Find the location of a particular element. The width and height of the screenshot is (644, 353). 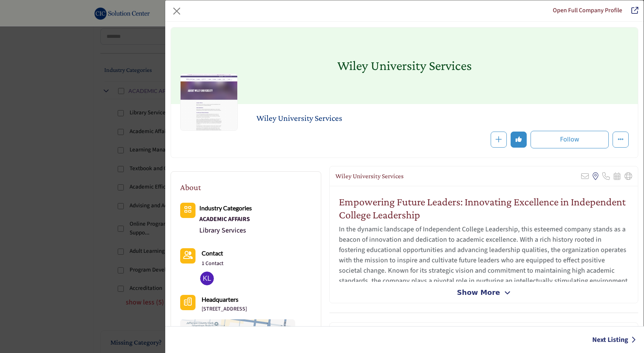

b: Contact is located at coordinates (213, 253).